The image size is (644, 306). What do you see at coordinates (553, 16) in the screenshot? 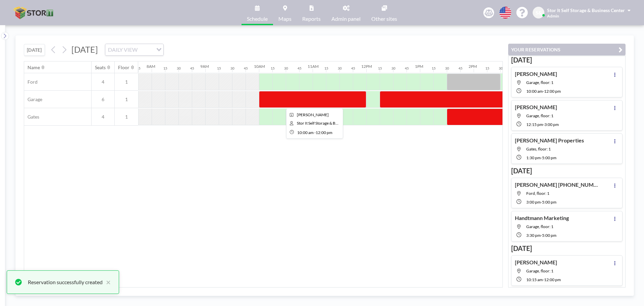
I see `span: Admin` at bounding box center [553, 16].